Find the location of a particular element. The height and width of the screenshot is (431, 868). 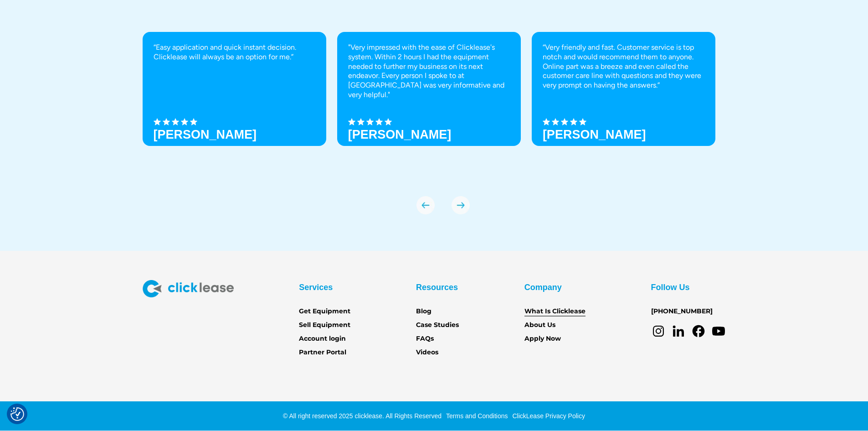

a: Get Equipment is located at coordinates (324, 312).